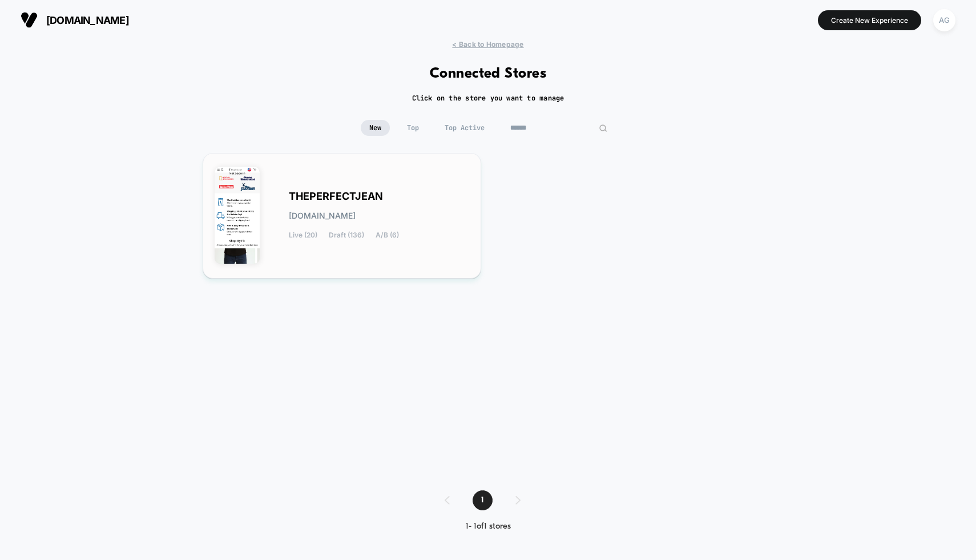 The height and width of the screenshot is (560, 976). I want to click on span: A/B (6), so click(387, 235).